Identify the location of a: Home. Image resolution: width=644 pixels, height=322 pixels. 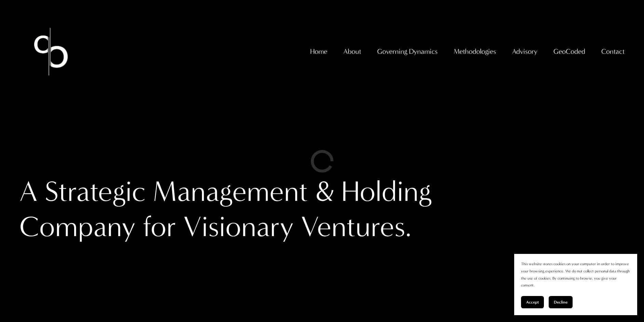
(319, 51).